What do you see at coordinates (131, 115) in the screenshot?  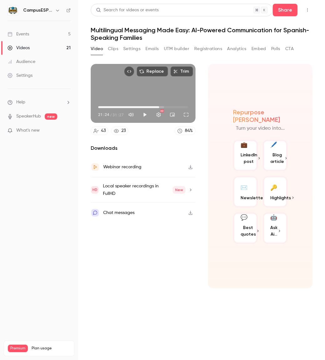 I see `button: Mute` at bounding box center [131, 115].